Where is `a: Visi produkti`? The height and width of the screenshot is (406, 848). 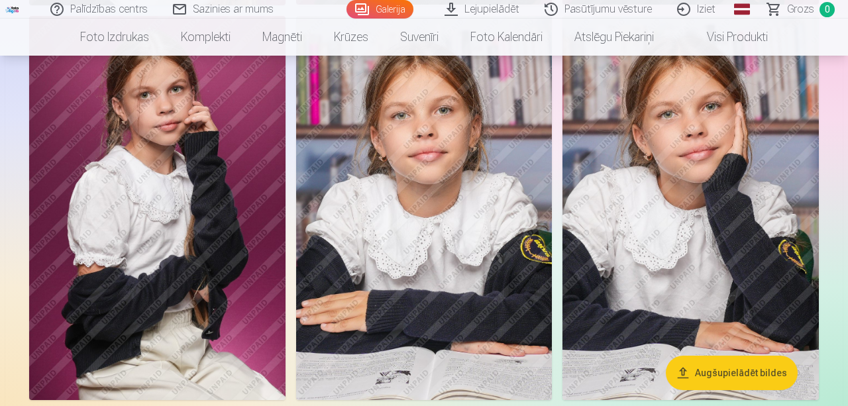 a: Visi produkti is located at coordinates (727, 37).